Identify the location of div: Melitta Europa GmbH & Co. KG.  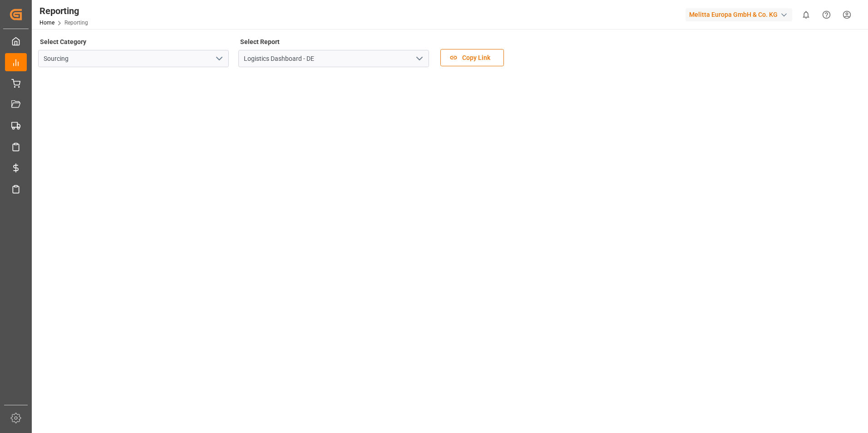
(739, 15).